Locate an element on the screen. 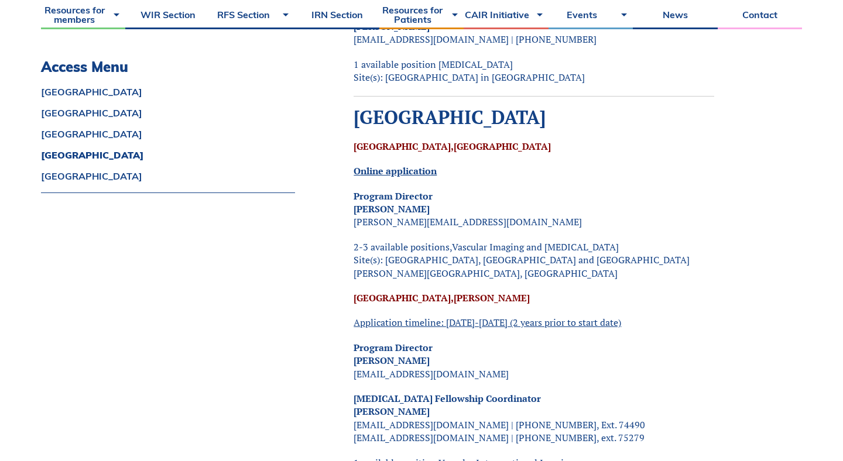 The height and width of the screenshot is (461, 843). h3: Access Menu is located at coordinates (168, 67).